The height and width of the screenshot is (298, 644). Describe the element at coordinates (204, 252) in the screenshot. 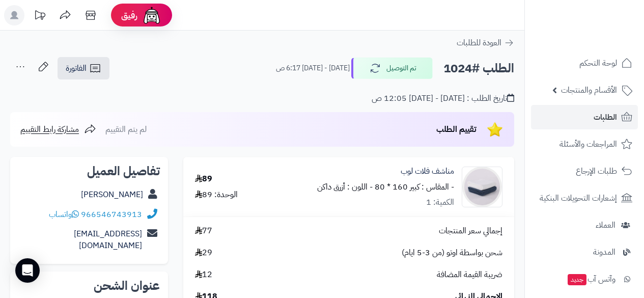

I see `span: 29` at that location.